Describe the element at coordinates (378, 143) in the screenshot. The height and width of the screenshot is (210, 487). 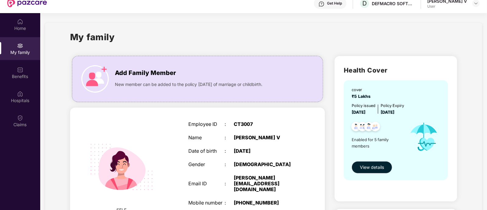
I see `span: Enabled for 5 family members` at that location.